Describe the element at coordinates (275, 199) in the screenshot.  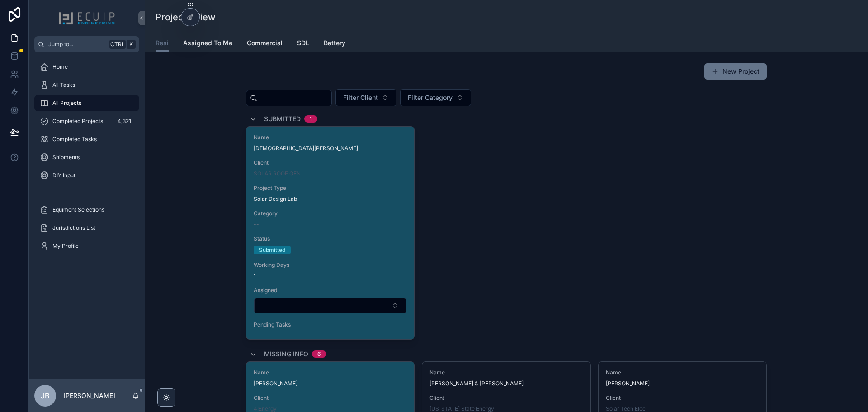
I see `span: Solar Design Lab` at that location.